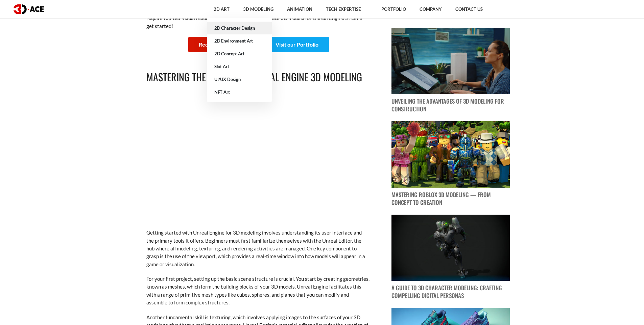 This screenshot has height=325, width=644. What do you see at coordinates (29, 9) in the screenshot?
I see `img: logo dark` at bounding box center [29, 9].